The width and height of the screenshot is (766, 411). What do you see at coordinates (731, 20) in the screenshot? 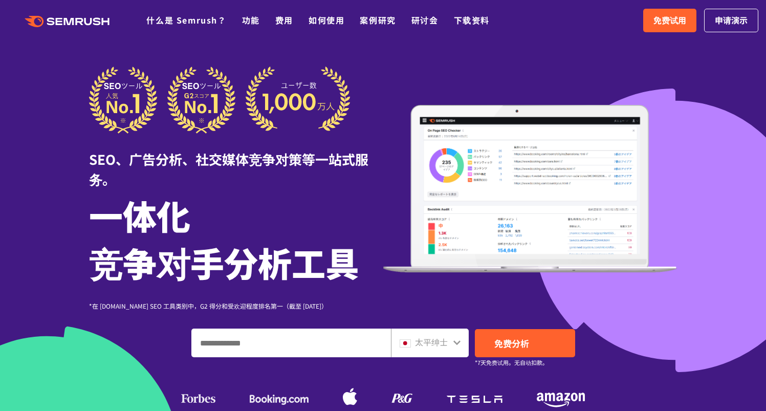
I see `font: 申请演示` at bounding box center [731, 20].